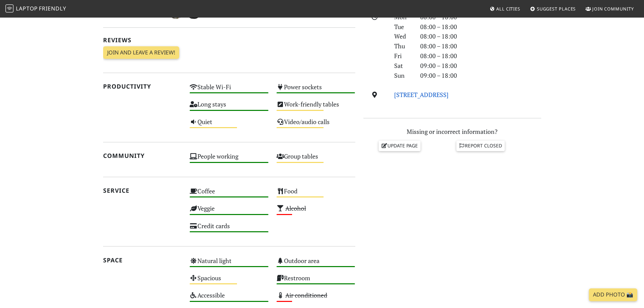 The width and height of the screenshot is (644, 308). I want to click on div: Thu, so click(403, 46).